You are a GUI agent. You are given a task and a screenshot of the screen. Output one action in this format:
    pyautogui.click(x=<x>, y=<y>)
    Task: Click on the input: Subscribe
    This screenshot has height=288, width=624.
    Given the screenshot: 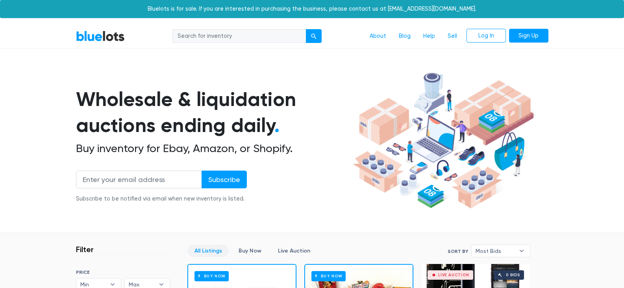 What is the action you would take?
    pyautogui.click(x=224, y=179)
    